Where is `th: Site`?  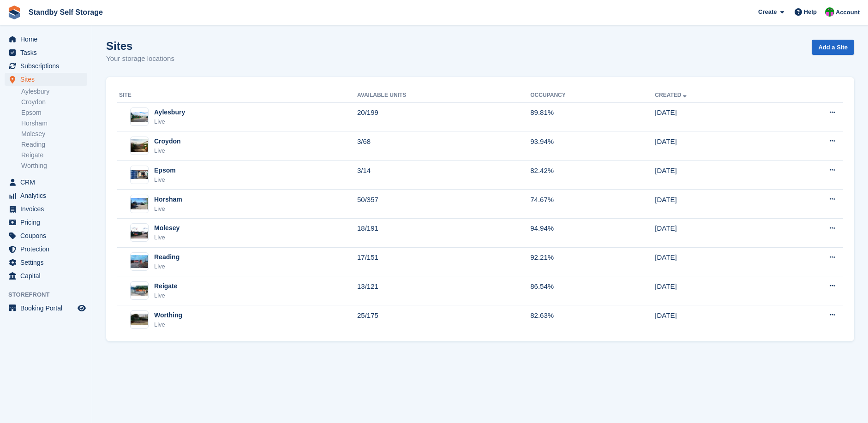 th: Site is located at coordinates (237, 95).